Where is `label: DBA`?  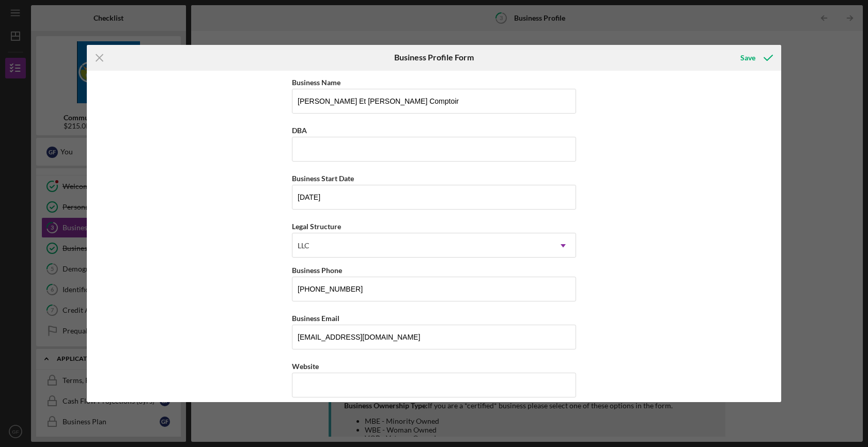
label: DBA is located at coordinates (299, 130).